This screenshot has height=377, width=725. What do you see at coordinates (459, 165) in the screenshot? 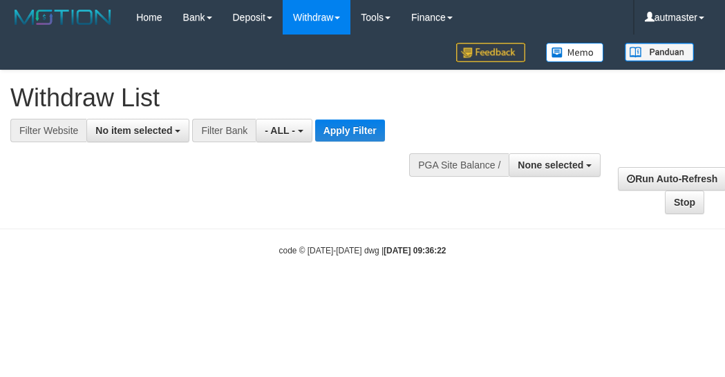
I see `div: PGA Site Balance /` at bounding box center [459, 165].